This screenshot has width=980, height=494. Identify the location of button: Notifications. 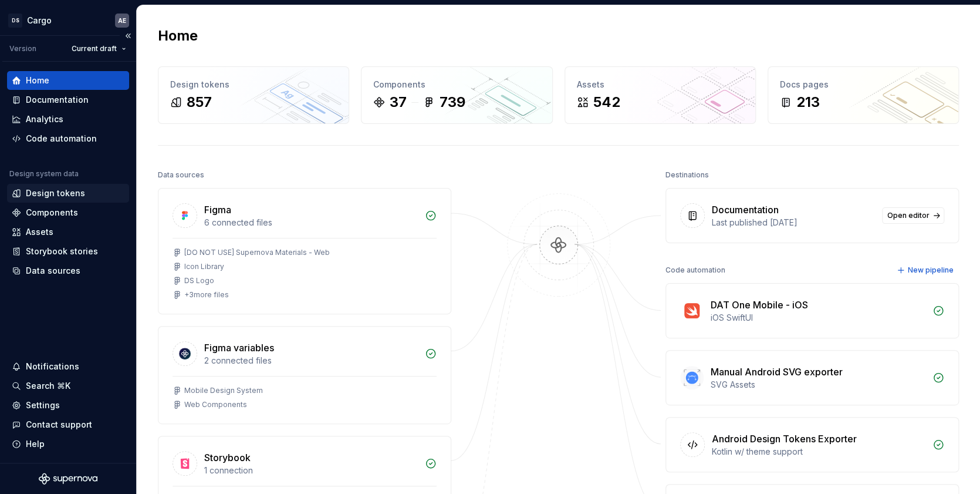
(68, 366).